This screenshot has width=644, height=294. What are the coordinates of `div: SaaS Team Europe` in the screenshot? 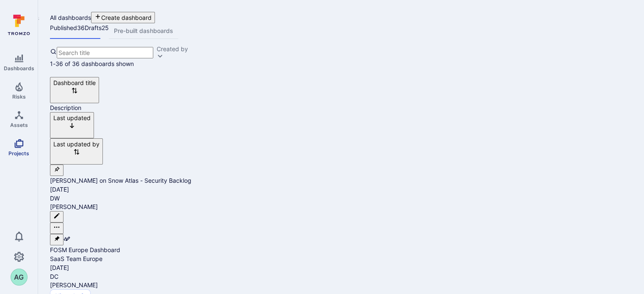 It's located at (341, 259).